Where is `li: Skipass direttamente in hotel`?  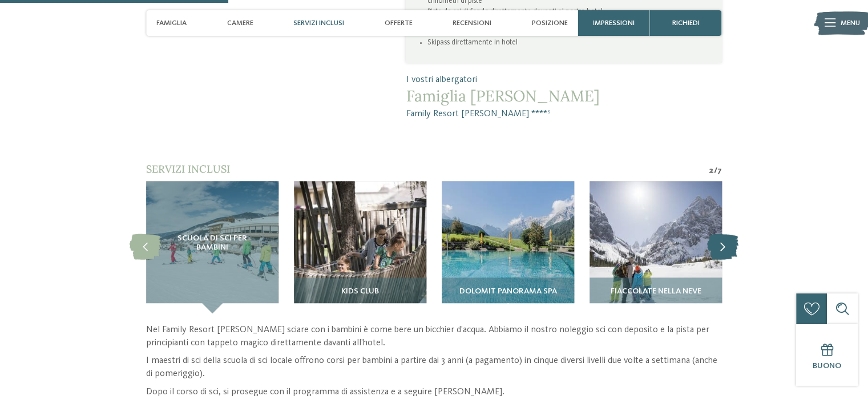 li: Skipass direttamente in hotel is located at coordinates (567, 43).